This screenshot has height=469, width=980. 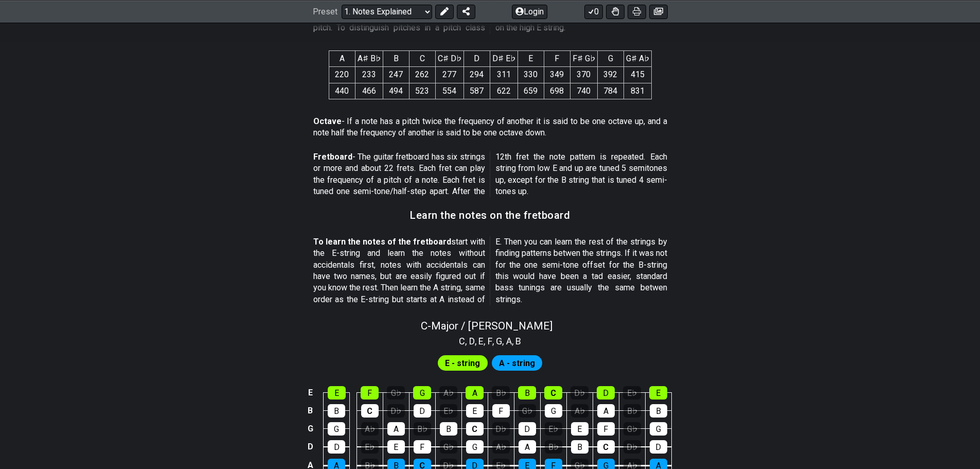 I want to click on td: 330, so click(x=530, y=74).